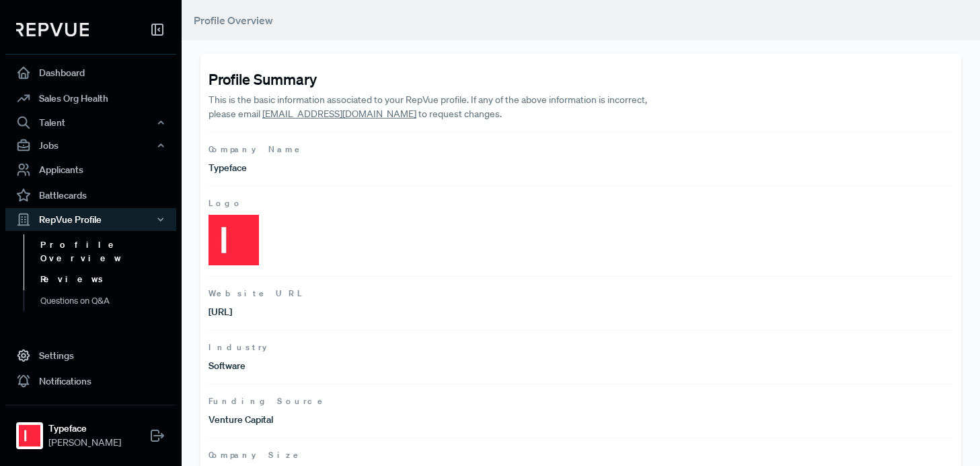 Image resolution: width=980 pixels, height=466 pixels. Describe the element at coordinates (395, 168) in the screenshot. I see `p: Typeface` at that location.